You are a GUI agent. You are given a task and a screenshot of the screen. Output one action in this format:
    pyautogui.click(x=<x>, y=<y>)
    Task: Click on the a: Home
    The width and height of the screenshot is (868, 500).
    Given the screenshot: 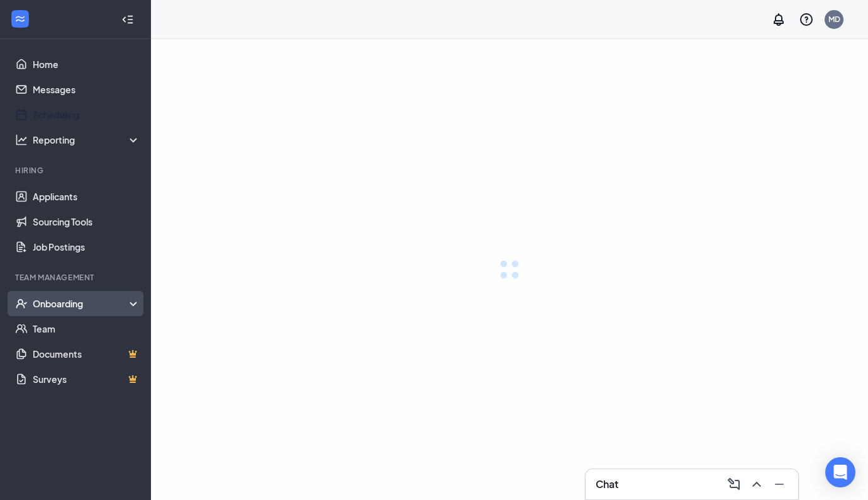 What is the action you would take?
    pyautogui.click(x=86, y=64)
    